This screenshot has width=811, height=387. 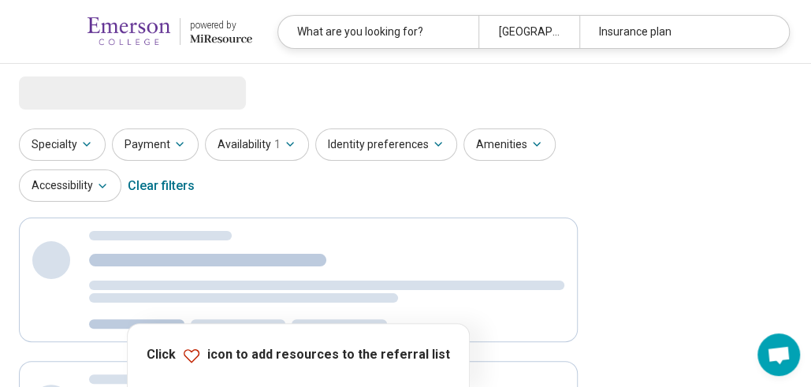 I want to click on button: Availability1, so click(x=257, y=144).